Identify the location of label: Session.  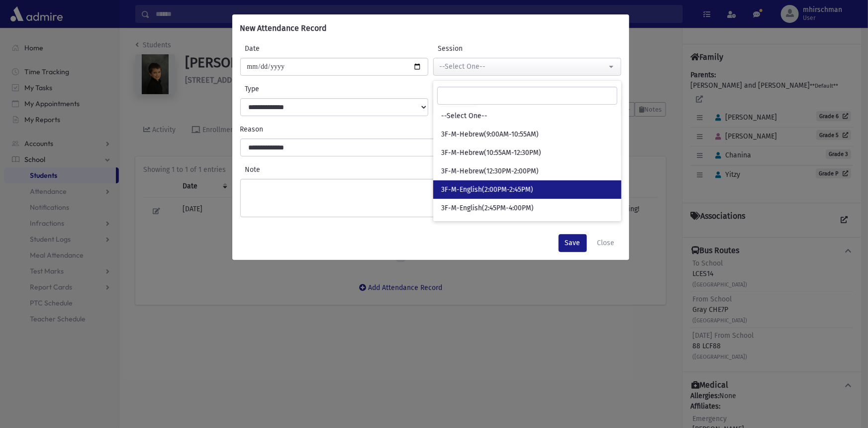
(480, 49).